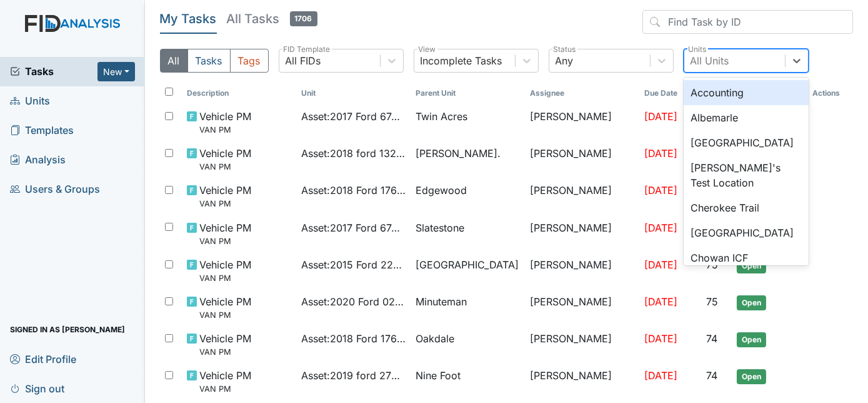 Image resolution: width=868 pixels, height=403 pixels. Describe the element at coordinates (37, 160) in the screenshot. I see `span: Analysis` at that location.